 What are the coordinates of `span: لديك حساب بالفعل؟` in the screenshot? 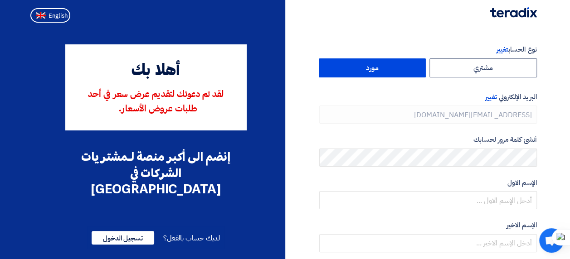 It's located at (191, 238).